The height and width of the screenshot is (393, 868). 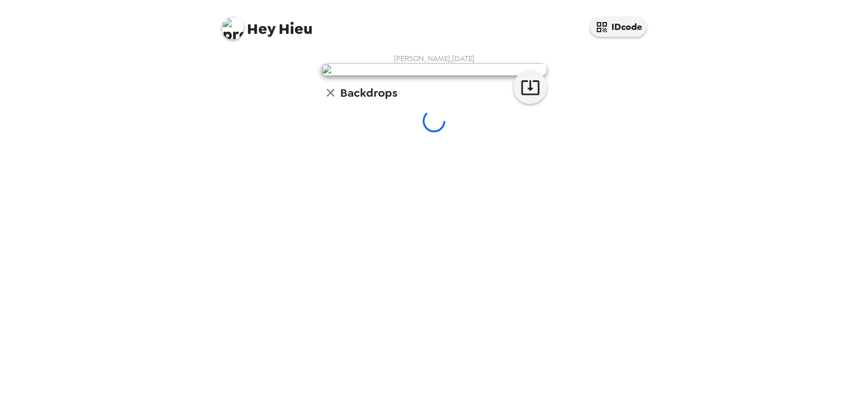 What do you see at coordinates (434, 147) in the screenshot?
I see `p: Preparing backdrops. This may take a minute.` at bounding box center [434, 147].